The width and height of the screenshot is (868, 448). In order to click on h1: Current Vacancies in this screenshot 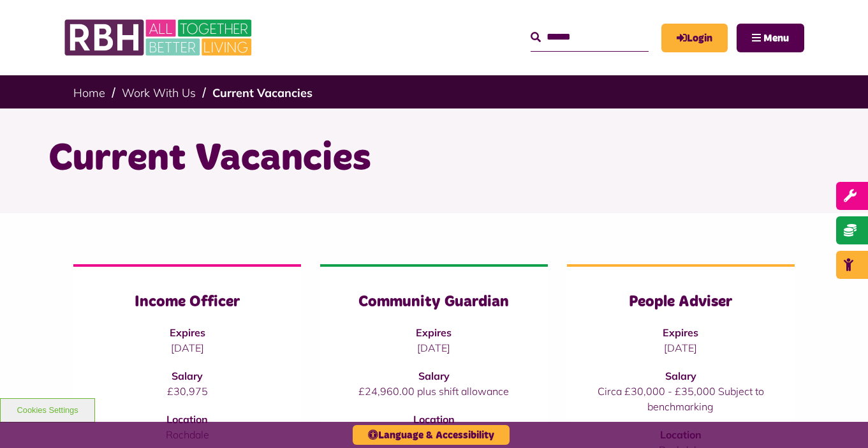, I will do `click(434, 159)`.